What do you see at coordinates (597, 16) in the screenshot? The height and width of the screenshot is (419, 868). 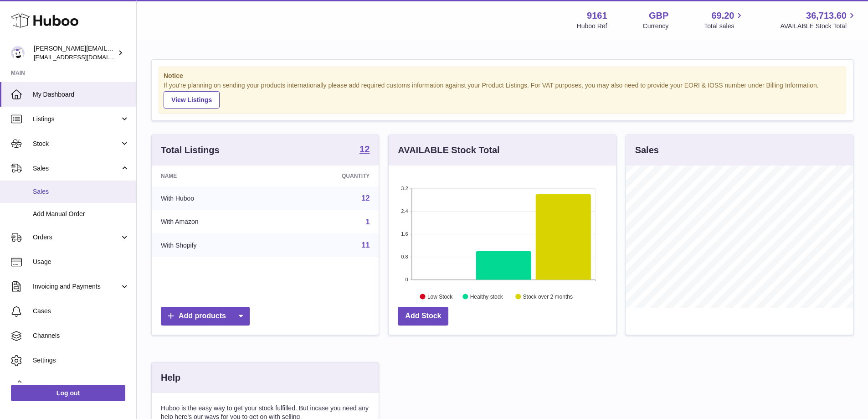 I see `strong: 9161` at bounding box center [597, 16].